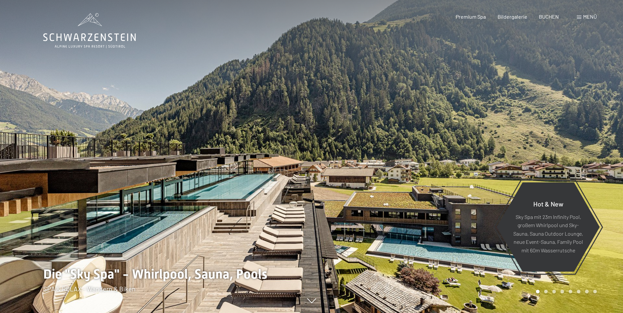 The image size is (623, 313). I want to click on div: Carousel Page 6, so click(579, 291).